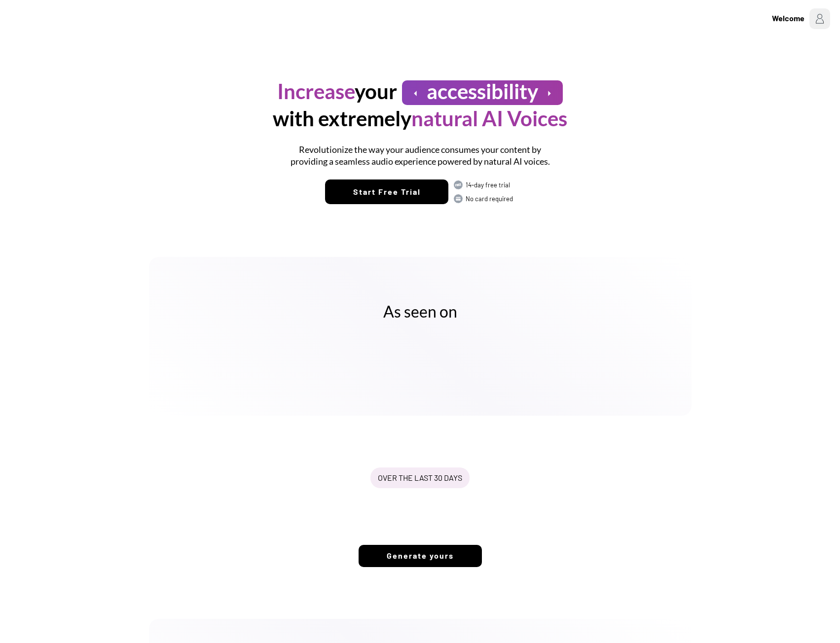  What do you see at coordinates (420, 119) in the screenshot?
I see `h1: with extremely` at bounding box center [420, 119].